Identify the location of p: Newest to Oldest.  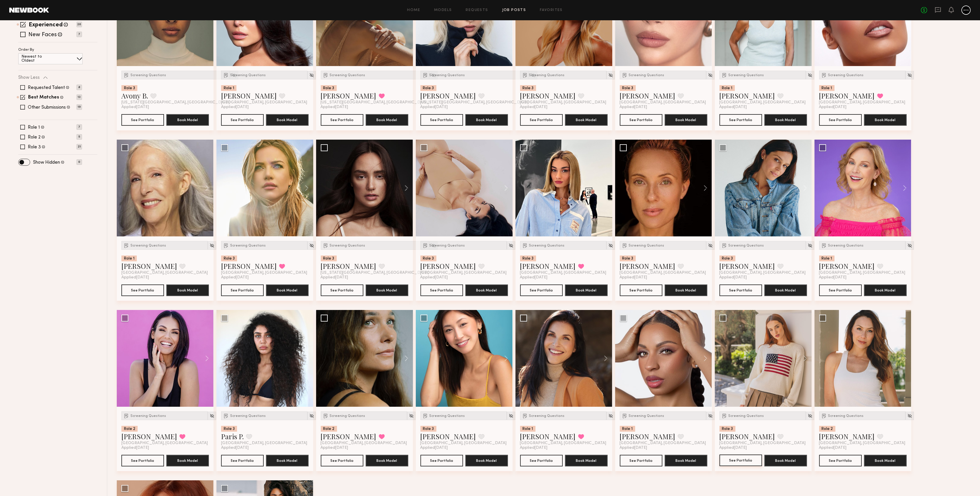
(38, 59).